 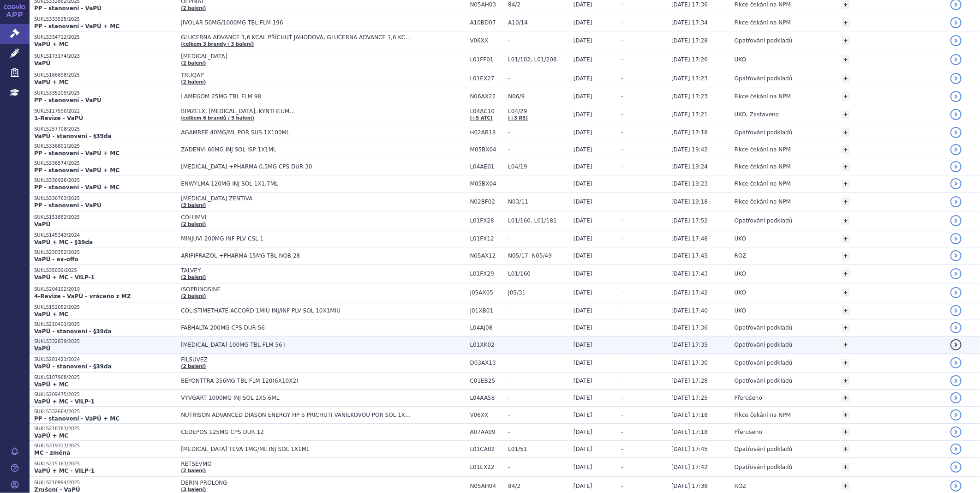 I want to click on span: L01CA02, so click(x=487, y=449).